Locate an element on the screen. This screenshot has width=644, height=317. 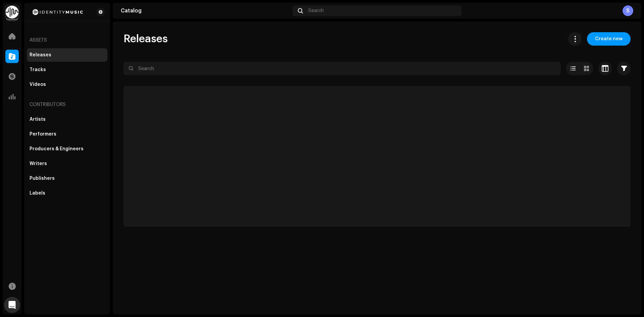
div: Tracks is located at coordinates (37, 70).